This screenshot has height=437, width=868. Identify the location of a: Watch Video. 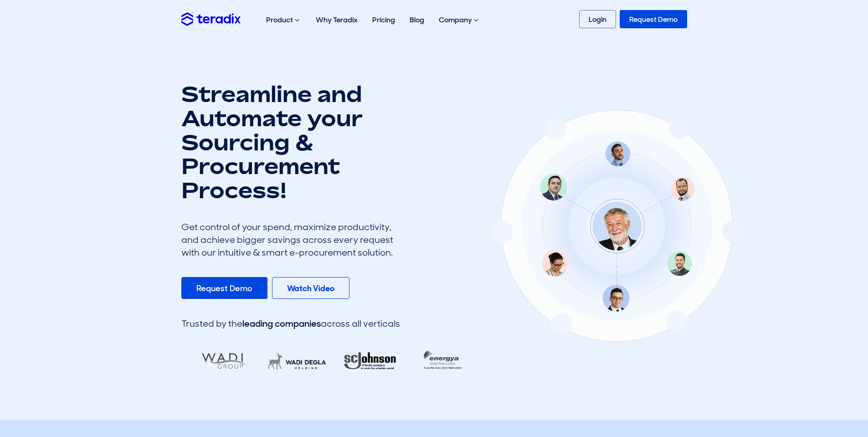
(311, 288).